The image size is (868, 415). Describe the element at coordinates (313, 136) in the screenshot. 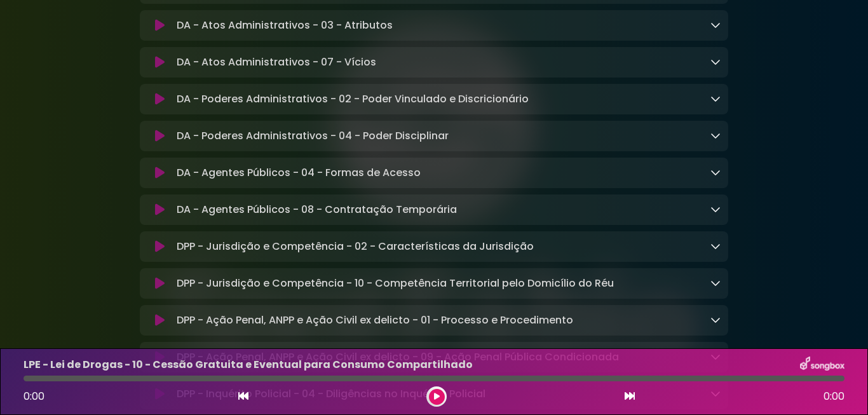

I see `p: DA - Poderes Administrativos - 04 - Poder Disciplinar` at that location.